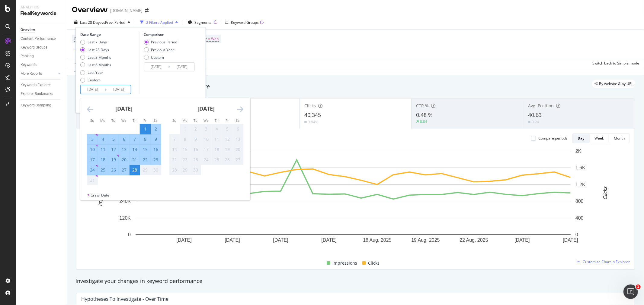  I want to click on input: End Date, so click(118, 89).